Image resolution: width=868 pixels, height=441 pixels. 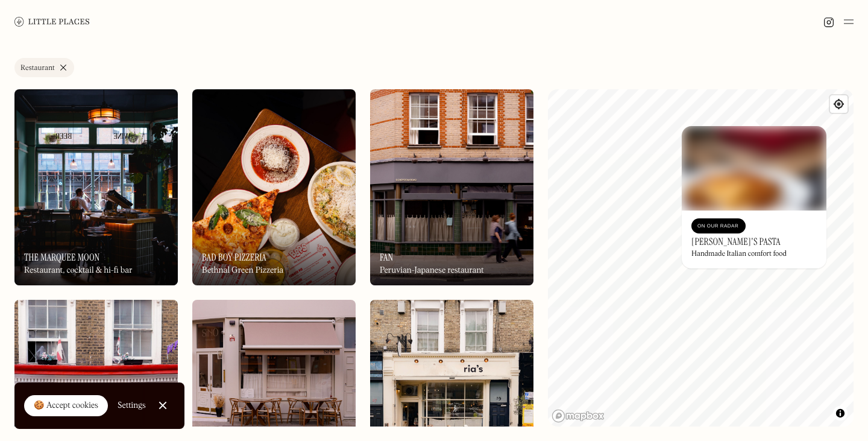 What do you see at coordinates (841, 413) in the screenshot?
I see `button: Toggle attribution` at bounding box center [841, 413].